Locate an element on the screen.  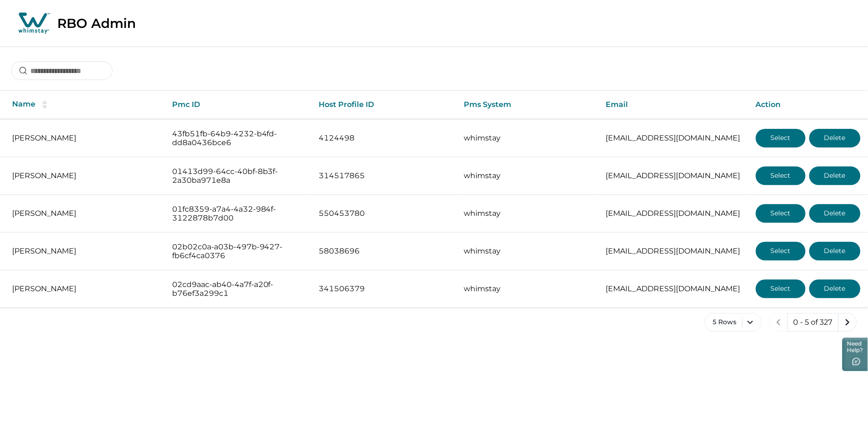
p: 01fc8359-a7a4-4a32-984f-3122878b7d00 is located at coordinates (238, 214).